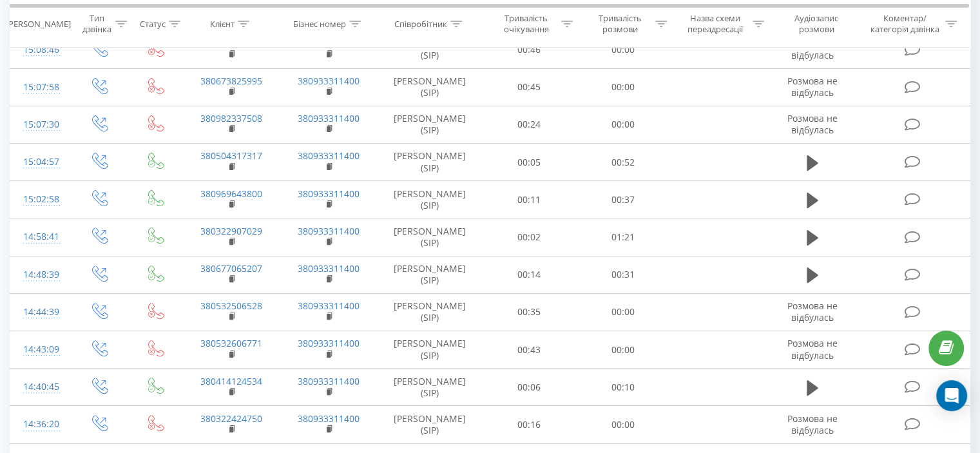  What do you see at coordinates (529, 312) in the screenshot?
I see `td: 00:35` at bounding box center [529, 312].